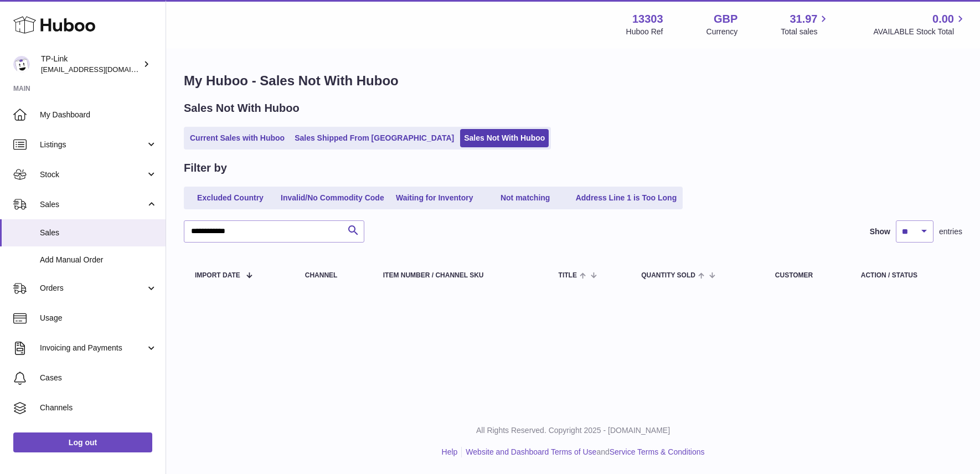  What do you see at coordinates (906, 275) in the screenshot?
I see `div: Action / Status` at bounding box center [906, 275].